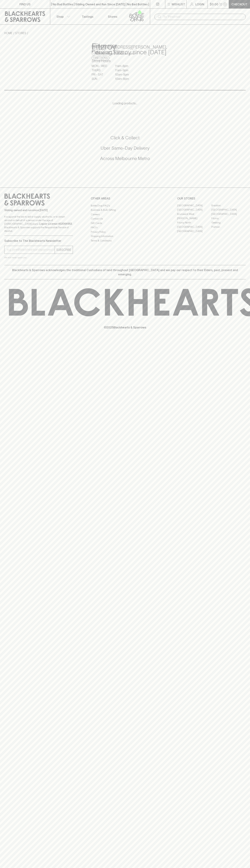 The width and height of the screenshot is (250, 868). Describe the element at coordinates (125, 240) in the screenshot. I see `a: Terms & Conditions` at that location.